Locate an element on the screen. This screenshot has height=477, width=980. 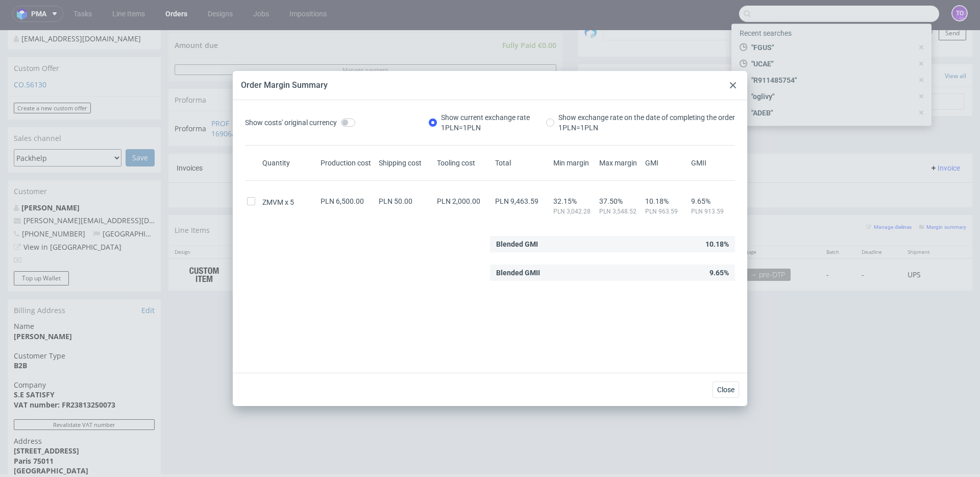
span: Invoice is located at coordinates (945, 138).